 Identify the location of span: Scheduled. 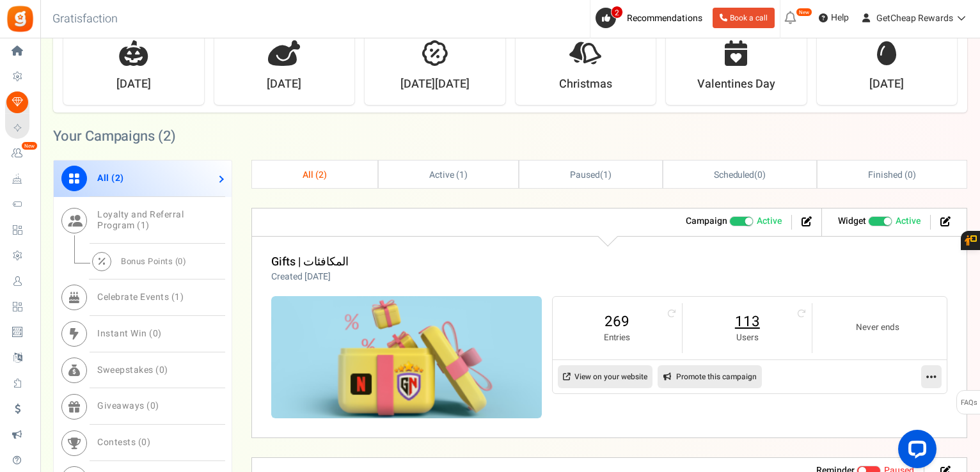
(734, 175).